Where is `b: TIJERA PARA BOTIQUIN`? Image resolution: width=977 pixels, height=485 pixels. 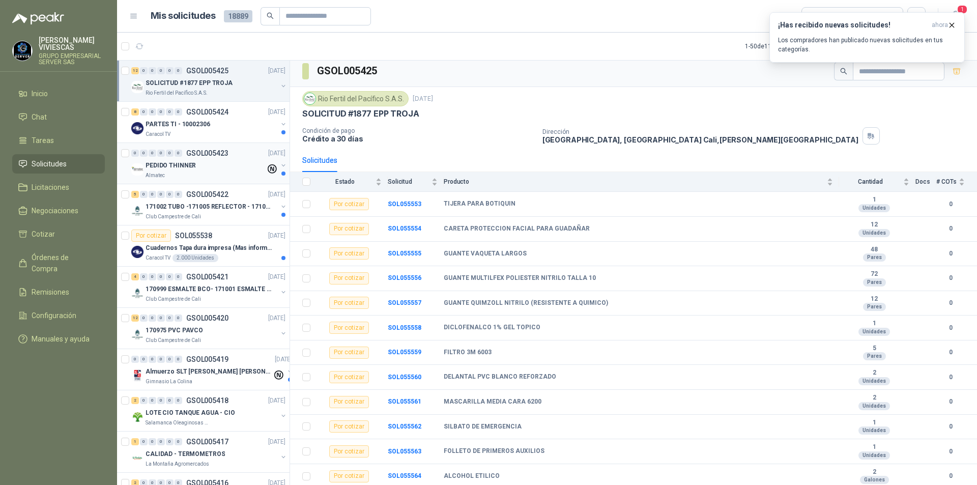 b: TIJERA PARA BOTIQUIN is located at coordinates (480, 204).